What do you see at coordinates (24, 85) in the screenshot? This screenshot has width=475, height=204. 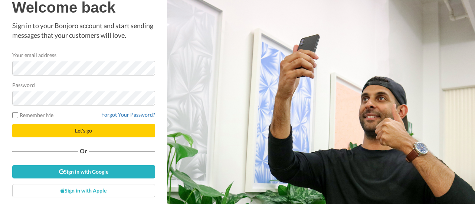 I see `label: Password` at bounding box center [24, 85].